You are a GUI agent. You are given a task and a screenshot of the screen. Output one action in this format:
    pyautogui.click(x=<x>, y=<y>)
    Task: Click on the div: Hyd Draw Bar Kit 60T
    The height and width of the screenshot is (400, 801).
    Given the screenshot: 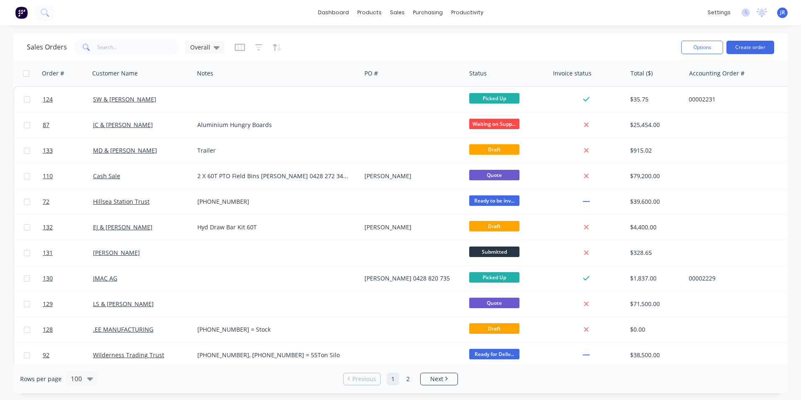 What is the action you would take?
    pyautogui.click(x=274, y=227)
    